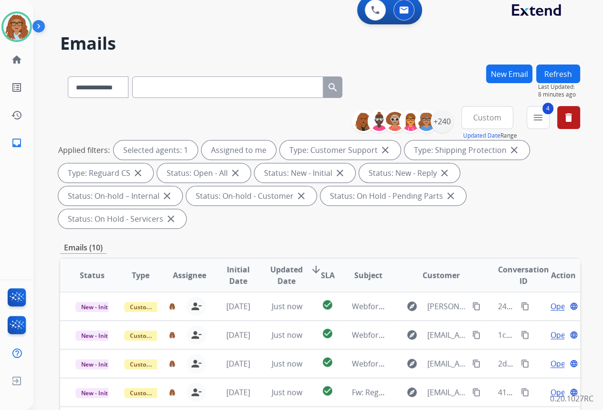 Image resolution: width=603 pixels, height=410 pixels. What do you see at coordinates (340, 150) in the screenshot?
I see `div: Type: Customer Support` at bounding box center [340, 150].